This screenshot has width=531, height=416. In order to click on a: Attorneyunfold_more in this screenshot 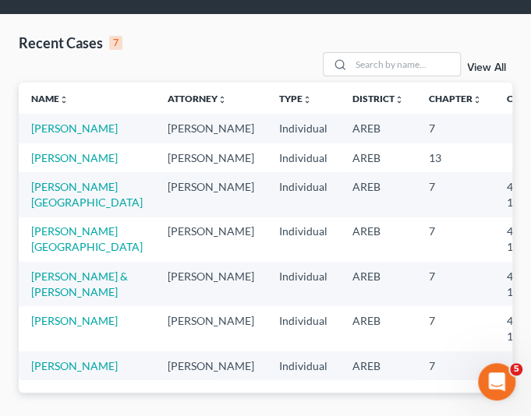, I will do `click(197, 98)`.